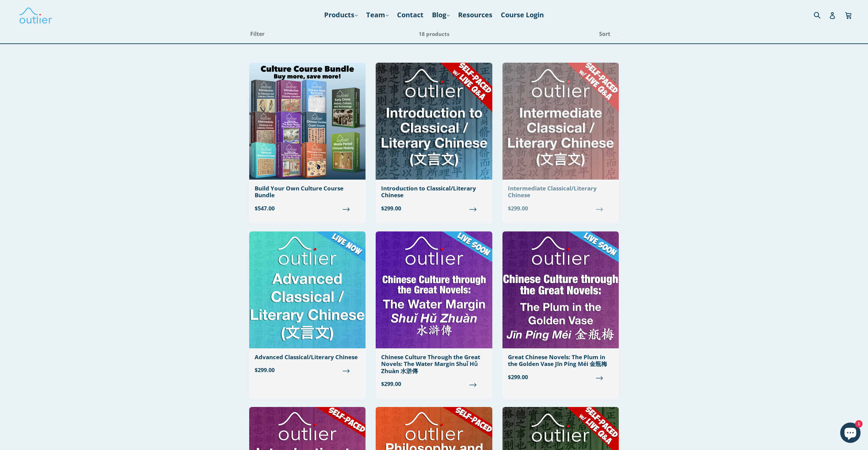  What do you see at coordinates (821, 15) in the screenshot?
I see `input: Search` at bounding box center [821, 15].